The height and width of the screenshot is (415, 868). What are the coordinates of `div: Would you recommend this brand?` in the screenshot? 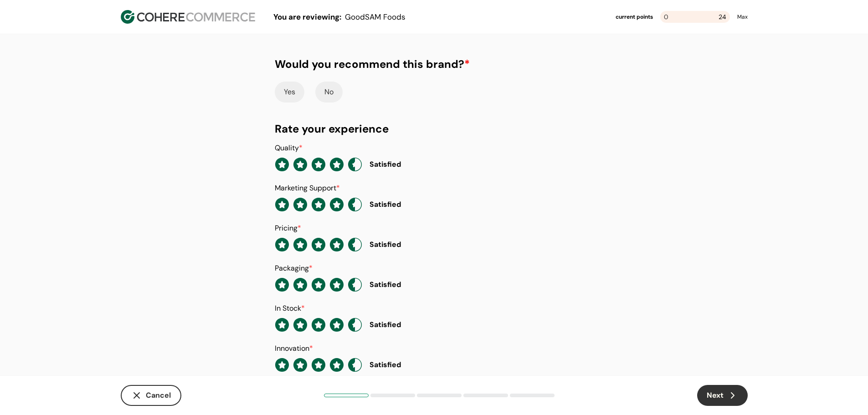 It's located at (372, 64).